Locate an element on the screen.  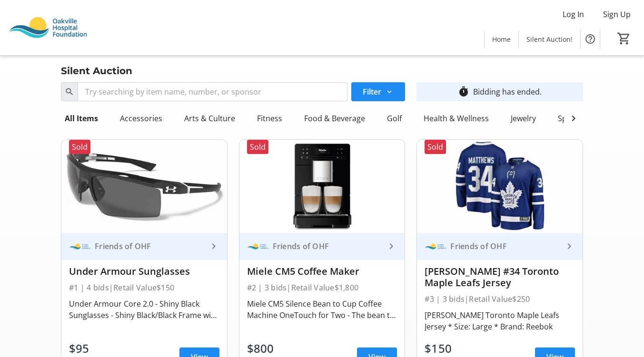
mat-icon: timer_outline is located at coordinates (464, 92).